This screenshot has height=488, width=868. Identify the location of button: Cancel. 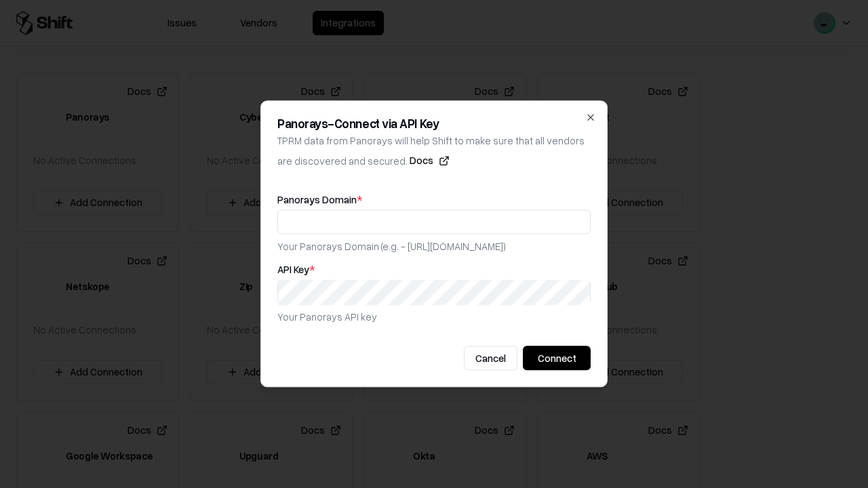
(490, 358).